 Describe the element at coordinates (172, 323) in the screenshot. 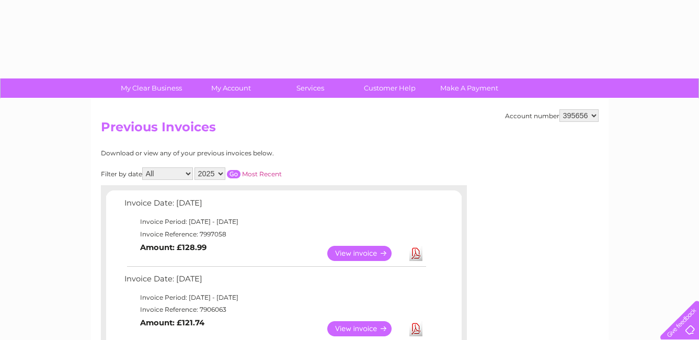

I see `b: Amount: £121.74` at that location.